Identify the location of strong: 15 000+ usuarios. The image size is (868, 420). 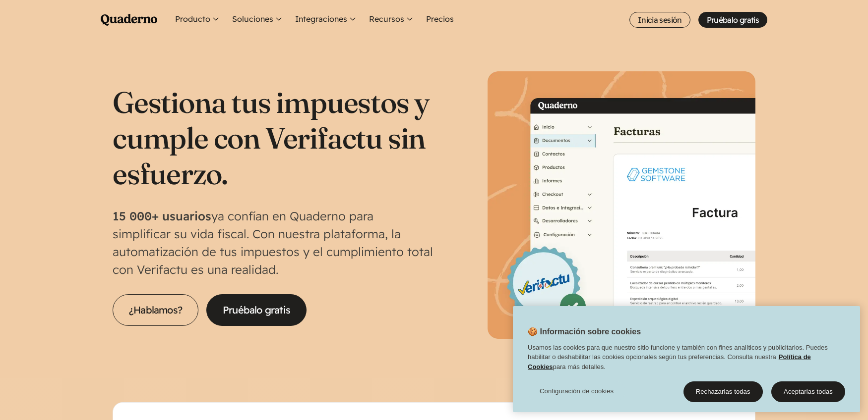
(162, 216).